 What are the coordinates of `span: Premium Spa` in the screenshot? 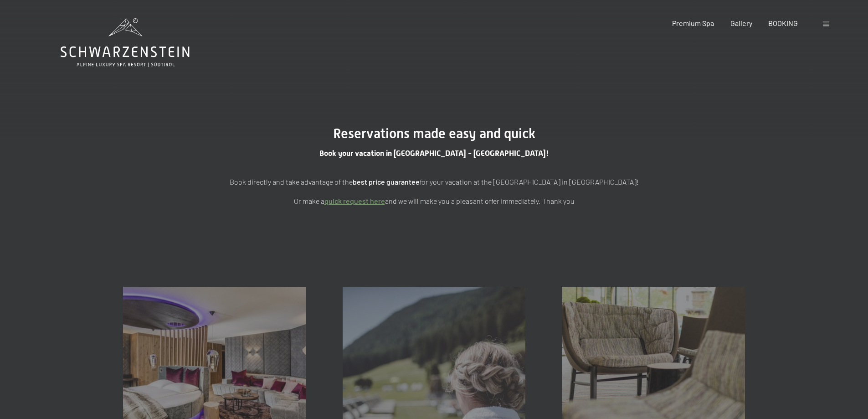 It's located at (693, 23).